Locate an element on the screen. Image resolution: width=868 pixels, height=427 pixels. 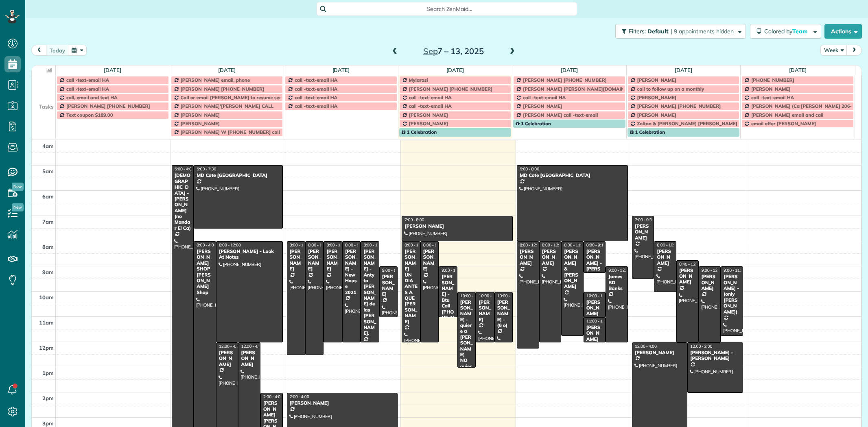
span: 5:00 - 4:00 is located at coordinates (184, 169).